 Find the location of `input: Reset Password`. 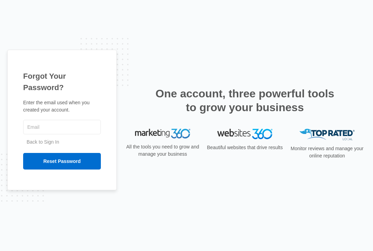

input: Reset Password is located at coordinates (62, 161).